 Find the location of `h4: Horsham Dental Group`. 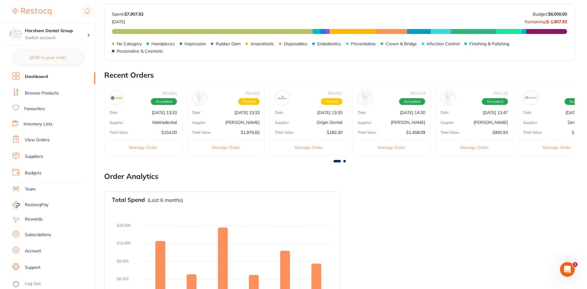

h4: Horsham Dental Group is located at coordinates (56, 31).